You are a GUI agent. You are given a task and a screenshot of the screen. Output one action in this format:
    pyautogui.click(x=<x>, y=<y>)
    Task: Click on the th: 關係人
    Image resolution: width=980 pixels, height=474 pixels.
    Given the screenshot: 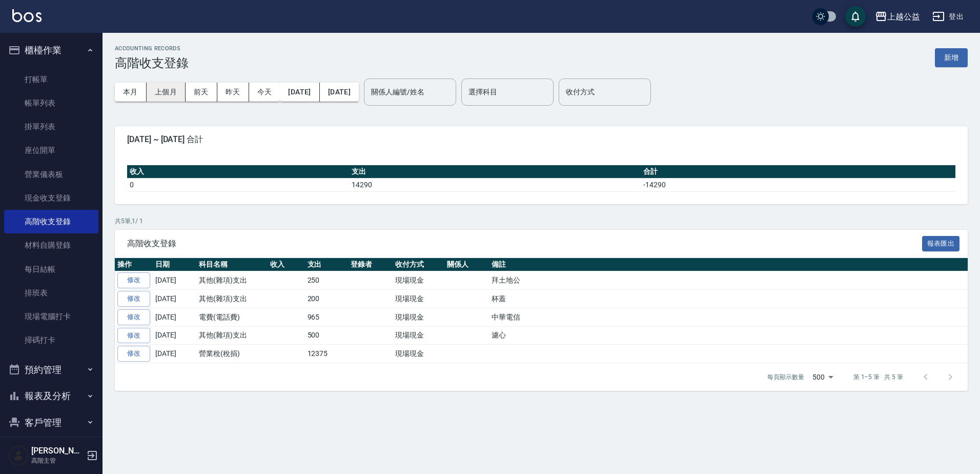 What is the action you would take?
    pyautogui.click(x=466, y=265)
    